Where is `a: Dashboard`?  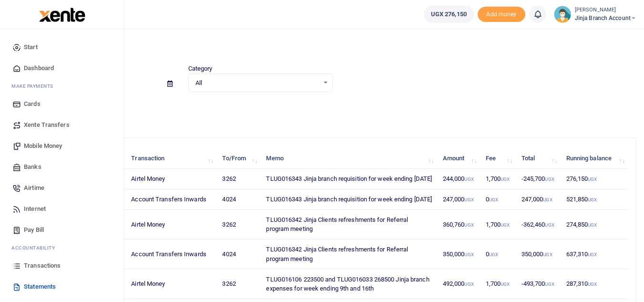 a: Dashboard is located at coordinates (61, 68).